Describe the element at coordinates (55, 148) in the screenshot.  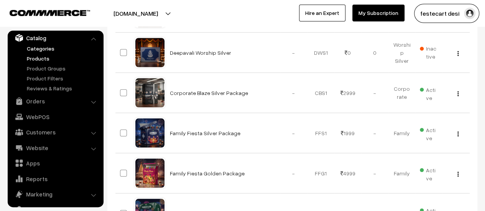
I see `a: Website` at that location.